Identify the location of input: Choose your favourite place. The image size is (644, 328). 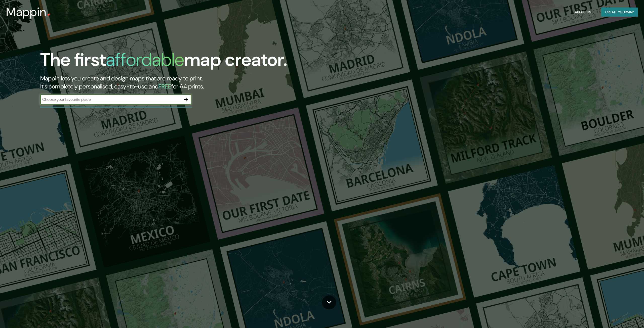
(111, 99).